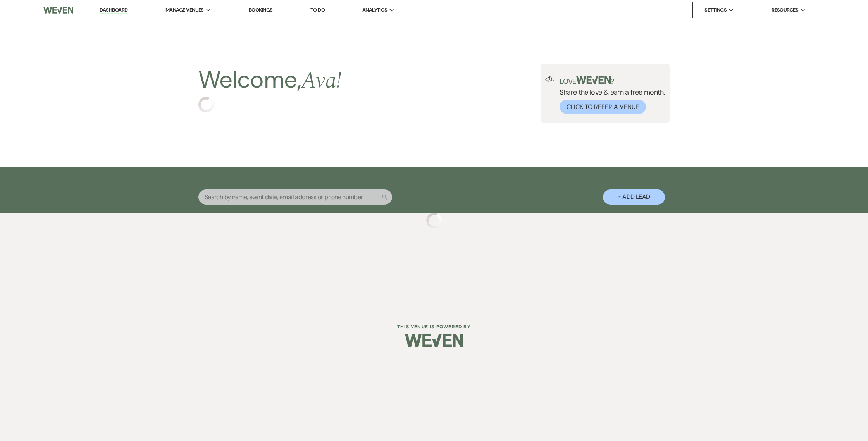  Describe the element at coordinates (270, 81) in the screenshot. I see `h2: Welcome,` at that location.